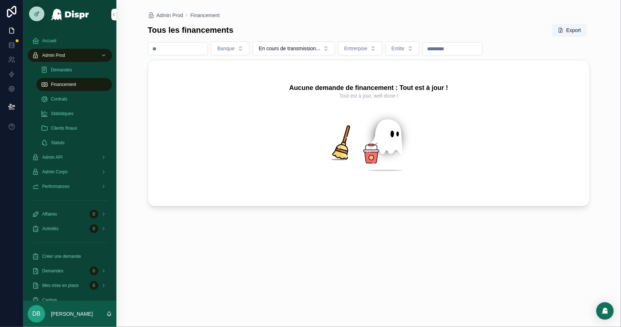  Describe the element at coordinates (52, 157) in the screenshot. I see `span: Admin API` at that location.